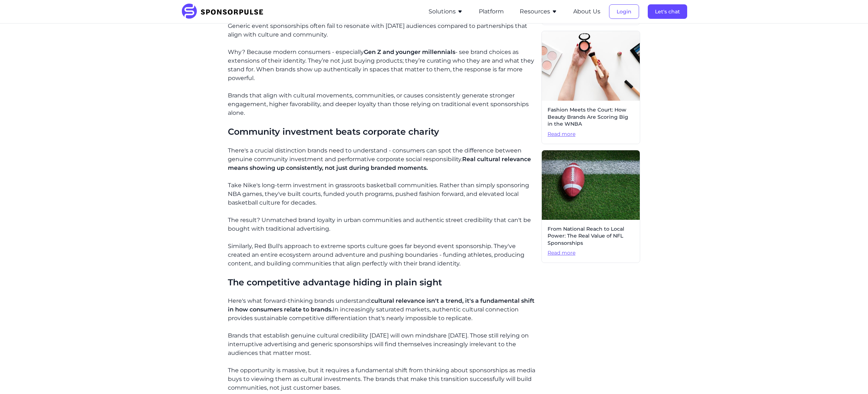 Image resolution: width=868 pixels, height=394 pixels. Describe the element at coordinates (667, 12) in the screenshot. I see `button: Let's chat` at that location.